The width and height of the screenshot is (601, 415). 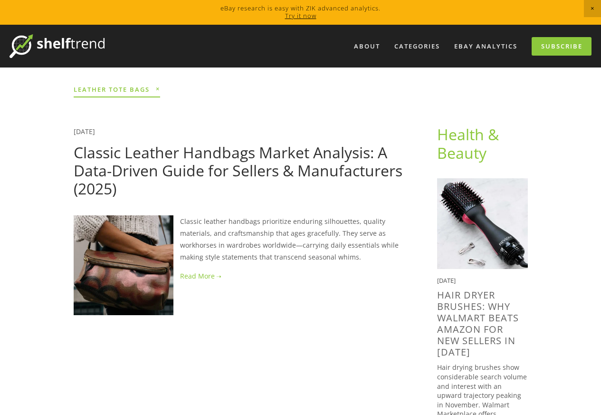 What do you see at coordinates (124, 265) in the screenshot?
I see `img: Classic Leather Handbags Market Analysis: A Data-Driven Guide for Sellers &amp; Manufacturers (2025)` at bounding box center [124, 265].